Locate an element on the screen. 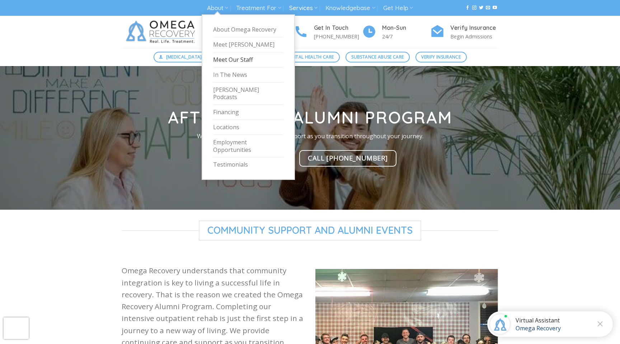 The image size is (620, 344). span: Substance Abuse Care is located at coordinates (378, 57).